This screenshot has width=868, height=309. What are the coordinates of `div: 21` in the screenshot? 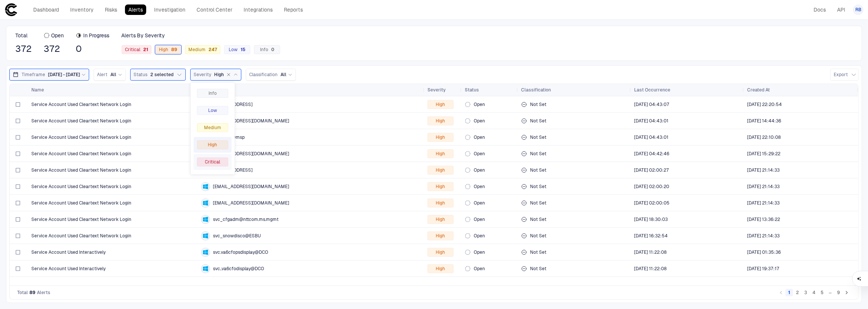 It's located at (144, 49).